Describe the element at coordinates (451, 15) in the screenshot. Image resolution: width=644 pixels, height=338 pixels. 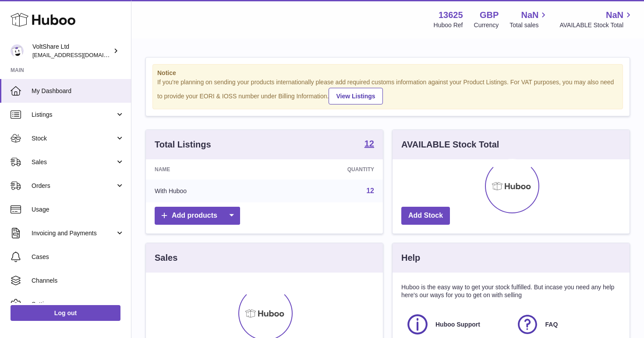
I see `strong: 13625` at that location.